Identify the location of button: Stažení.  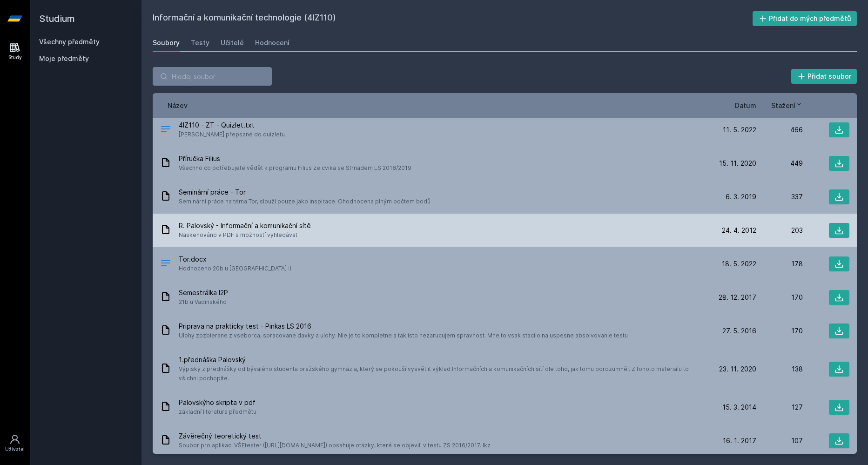
(787, 105).